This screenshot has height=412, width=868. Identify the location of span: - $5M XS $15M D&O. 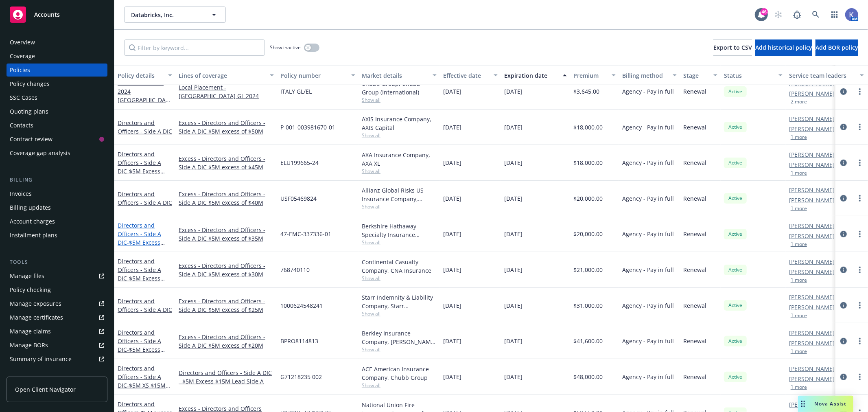
(144, 390).